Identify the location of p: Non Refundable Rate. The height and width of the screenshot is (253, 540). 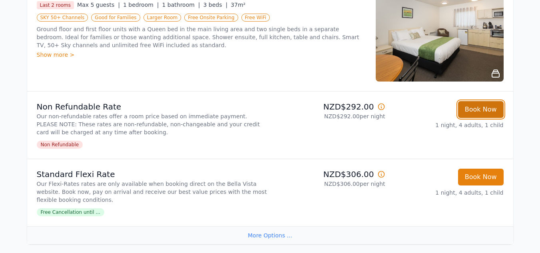
(152, 107).